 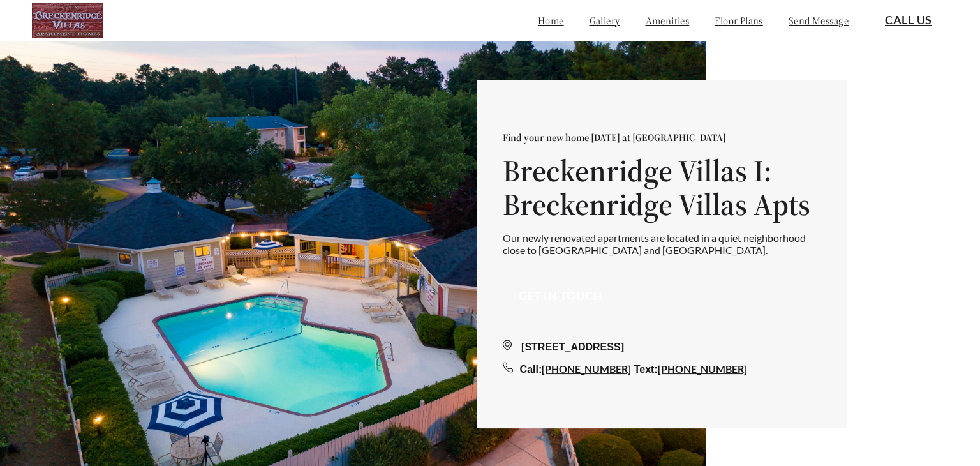 I want to click on a: Call Us, so click(x=909, y=20).